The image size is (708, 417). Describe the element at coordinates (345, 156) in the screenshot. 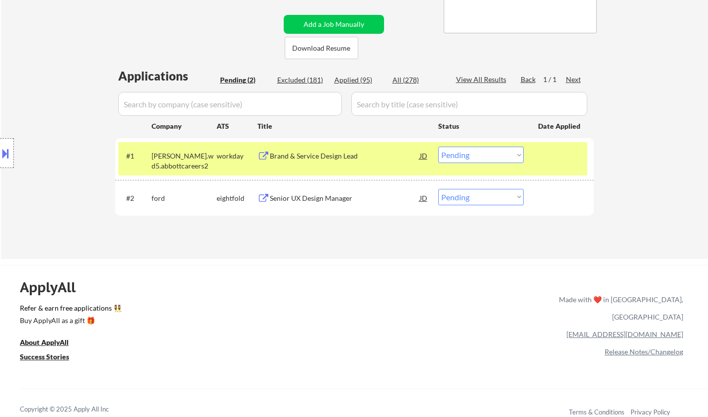

I see `div: Brand & Service Design Lead` at that location.